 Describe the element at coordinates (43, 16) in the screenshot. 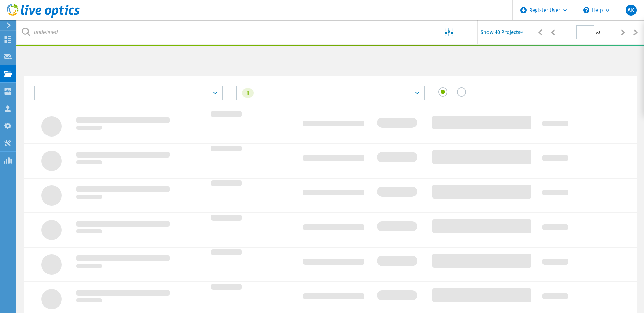

I see `a: Live Optics Dashboard` at that location.